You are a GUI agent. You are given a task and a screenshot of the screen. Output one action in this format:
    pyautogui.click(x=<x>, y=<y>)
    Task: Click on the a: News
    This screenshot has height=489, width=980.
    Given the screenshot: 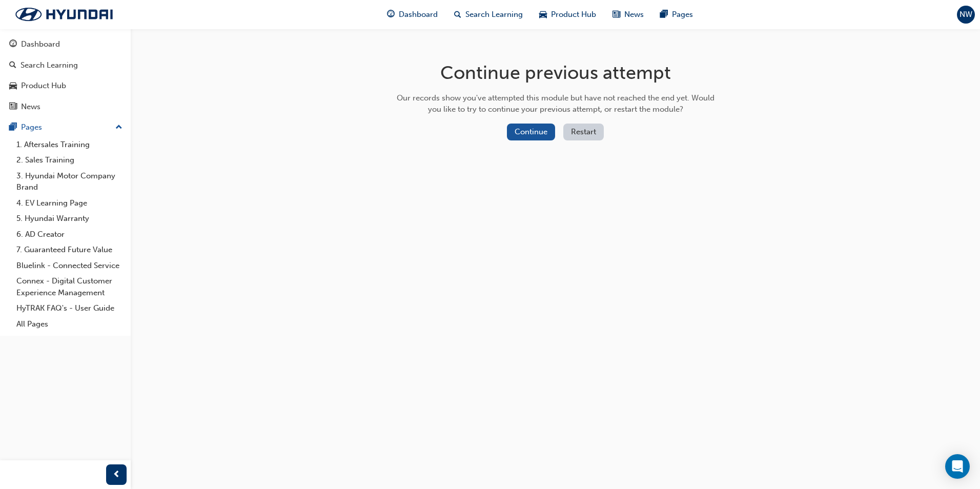 What is the action you would take?
    pyautogui.click(x=65, y=107)
    